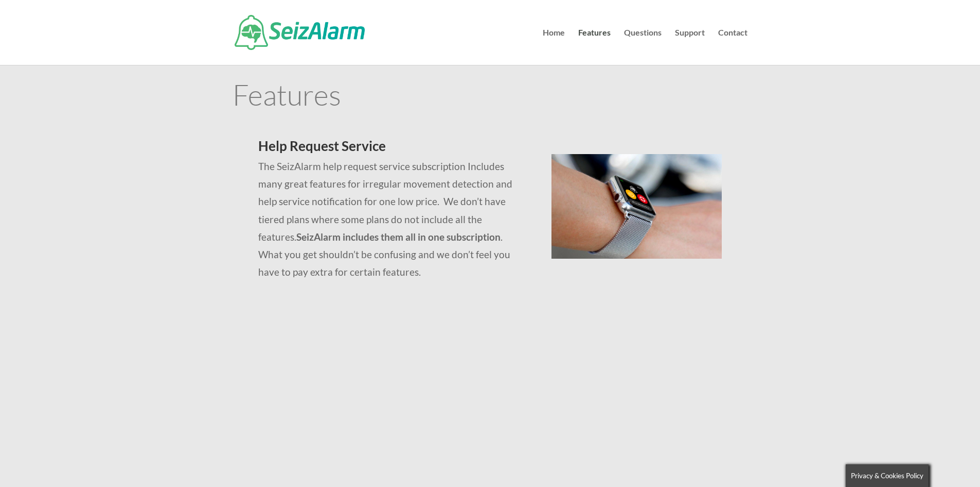  What do you see at coordinates (637, 206) in the screenshot?
I see `img: seizalarm-on-wrist` at bounding box center [637, 206].